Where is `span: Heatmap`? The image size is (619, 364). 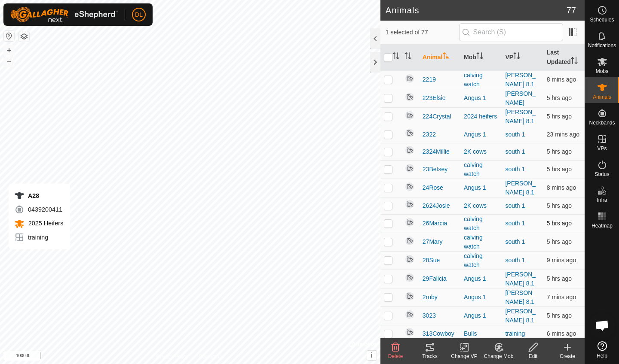
span: Heatmap is located at coordinates (602, 226).